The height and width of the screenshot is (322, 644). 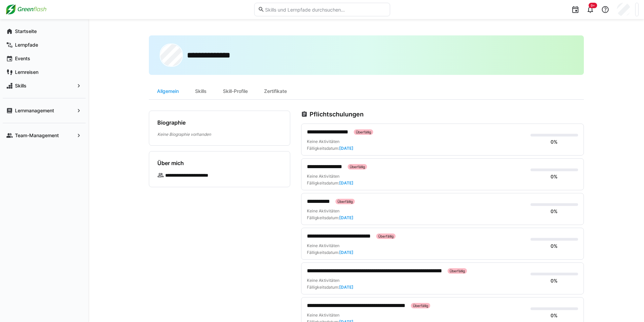 I want to click on h3: Pflichtschulungen, so click(x=337, y=114).